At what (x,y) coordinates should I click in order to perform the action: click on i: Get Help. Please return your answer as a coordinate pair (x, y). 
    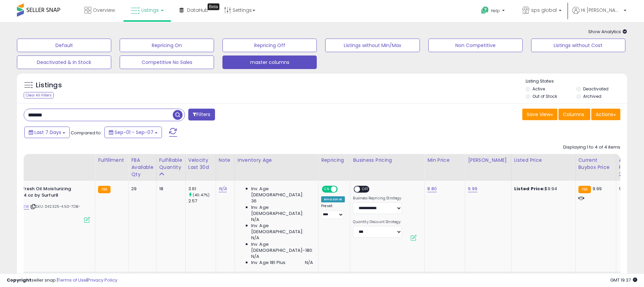
    Looking at the image, I should click on (485, 10).